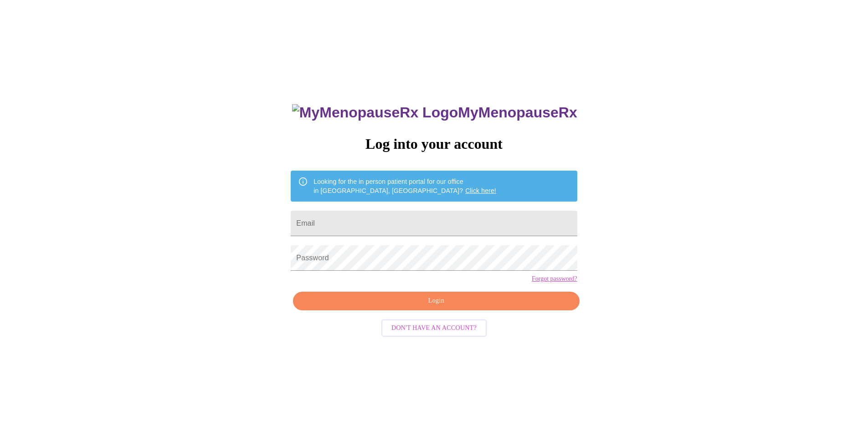 The width and height of the screenshot is (868, 430). I want to click on a: Forgot password?, so click(555, 279).